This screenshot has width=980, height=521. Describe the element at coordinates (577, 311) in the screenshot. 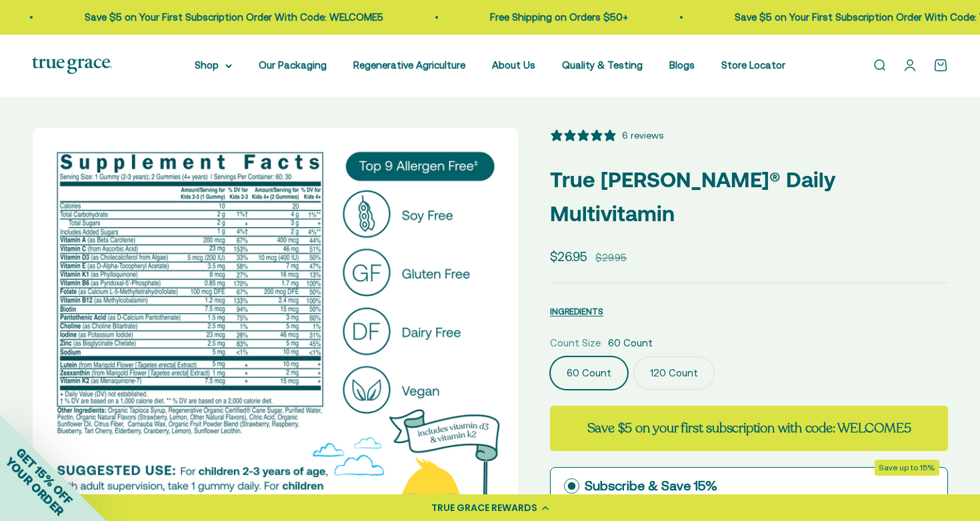

I see `span: INGREDIENTS` at that location.